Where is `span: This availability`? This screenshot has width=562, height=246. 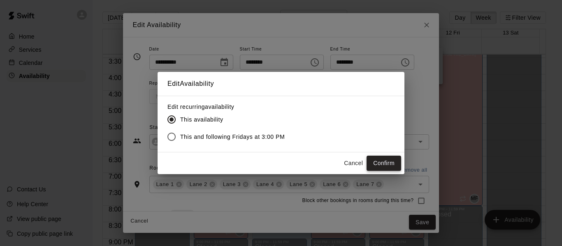
span: This availability is located at coordinates (202, 120).